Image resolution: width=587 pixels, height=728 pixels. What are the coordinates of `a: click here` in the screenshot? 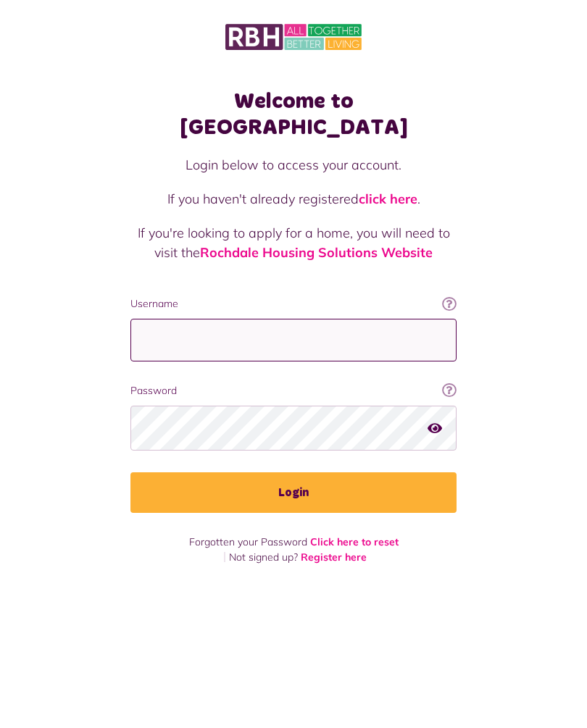 It's located at (387, 199).